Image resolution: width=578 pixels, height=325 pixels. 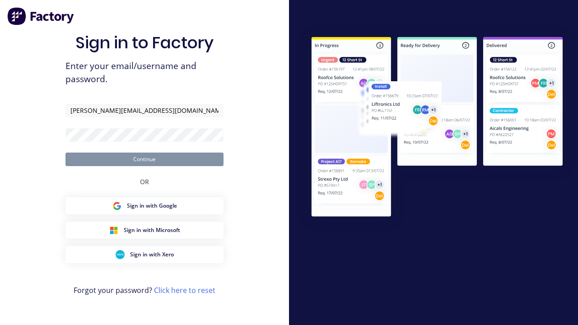 What do you see at coordinates (114, 230) in the screenshot?
I see `img: Microsoft Sign in` at bounding box center [114, 230].